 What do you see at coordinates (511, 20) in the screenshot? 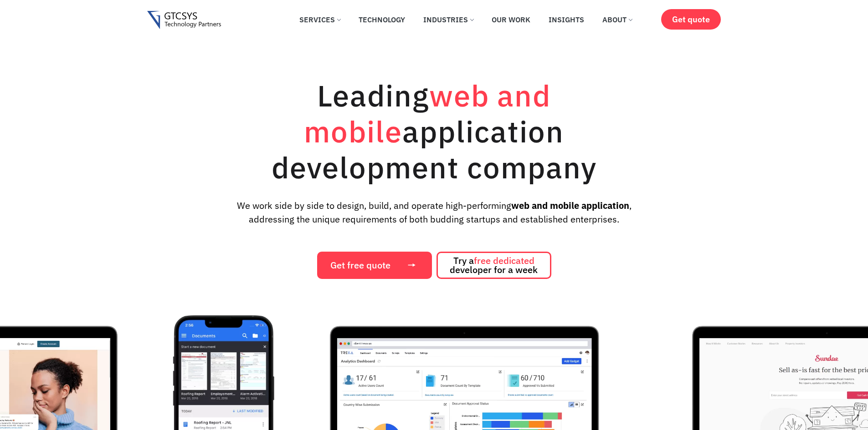
I see `a: Our Work` at bounding box center [511, 20].